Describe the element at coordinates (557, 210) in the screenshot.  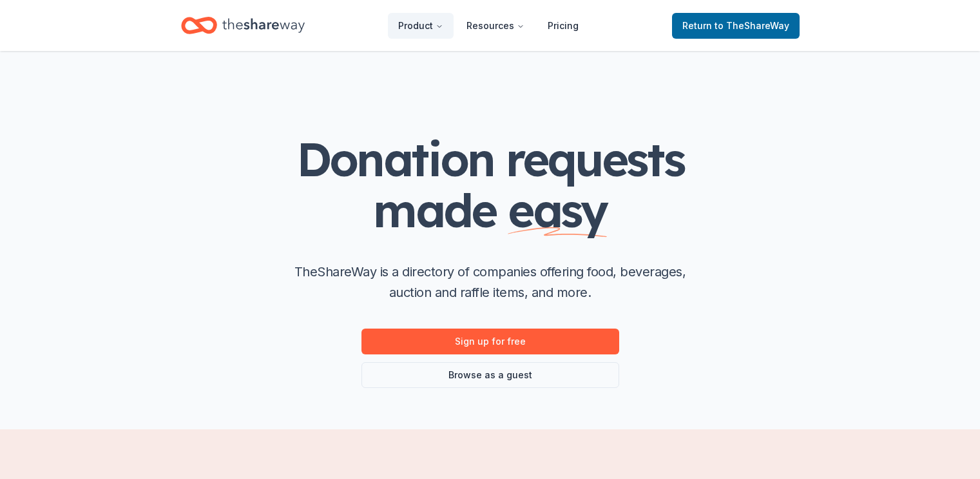
I see `span: easy` at that location.